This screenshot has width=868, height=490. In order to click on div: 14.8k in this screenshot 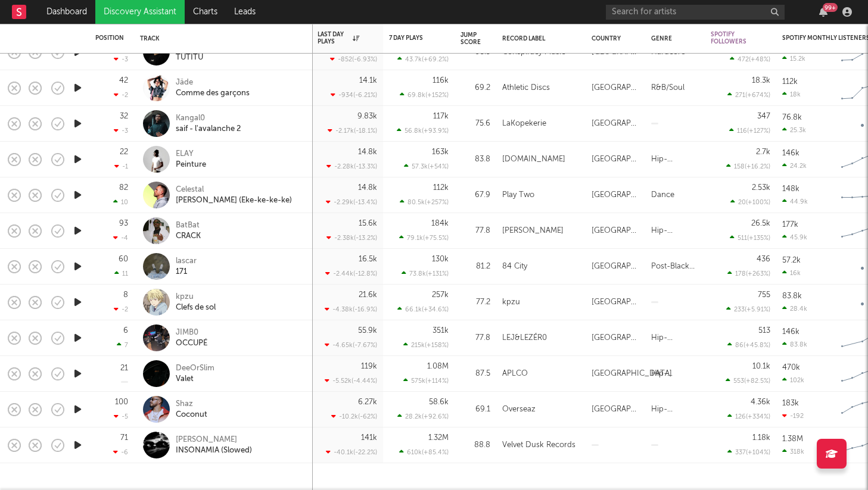, I will do `click(368, 188)`.